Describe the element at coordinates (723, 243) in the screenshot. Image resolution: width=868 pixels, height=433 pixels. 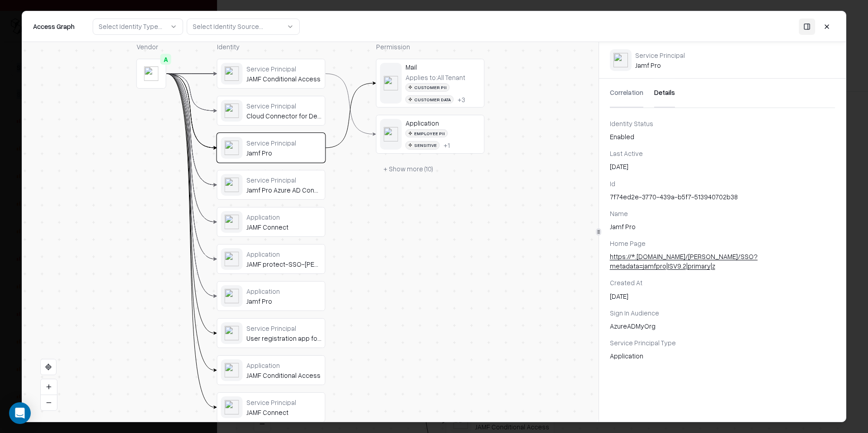
I see `div: Home Page` at that location.